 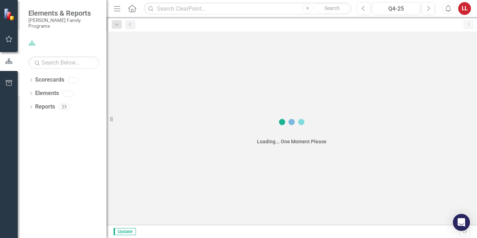 I want to click on a: Elements, so click(x=47, y=93).